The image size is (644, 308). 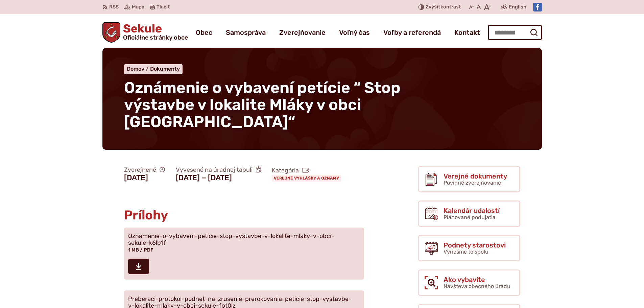 I want to click on span: Tlačiť, so click(x=163, y=7).